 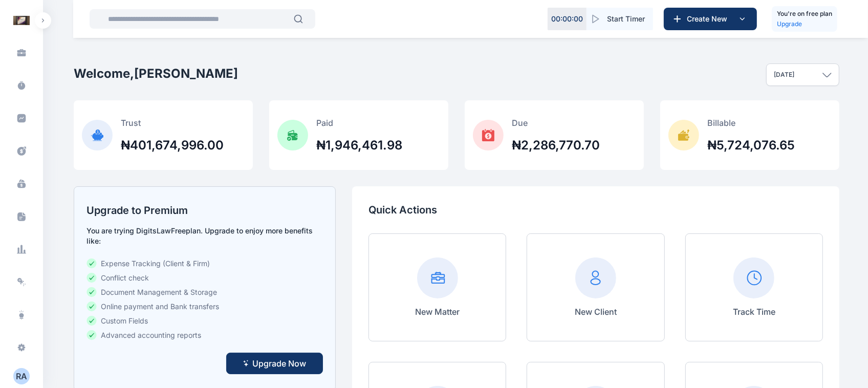 What do you see at coordinates (21, 376) in the screenshot?
I see `div: R A` at bounding box center [21, 376].